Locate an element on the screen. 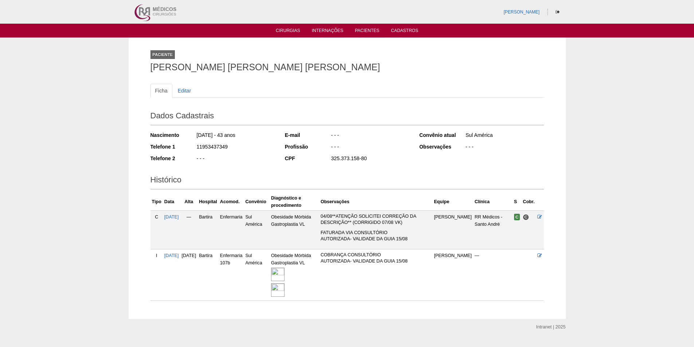 The height and width of the screenshot is (347, 694). th: Diagnóstico e procedimento is located at coordinates (294, 202).